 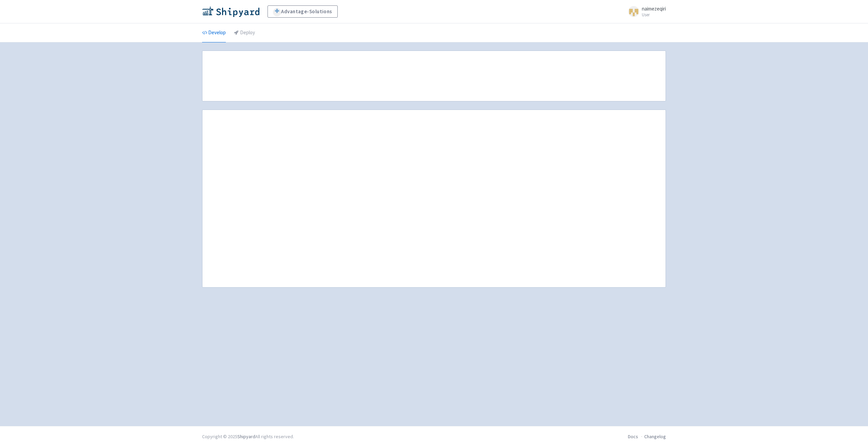 I want to click on img: Shipyard logo, so click(x=230, y=11).